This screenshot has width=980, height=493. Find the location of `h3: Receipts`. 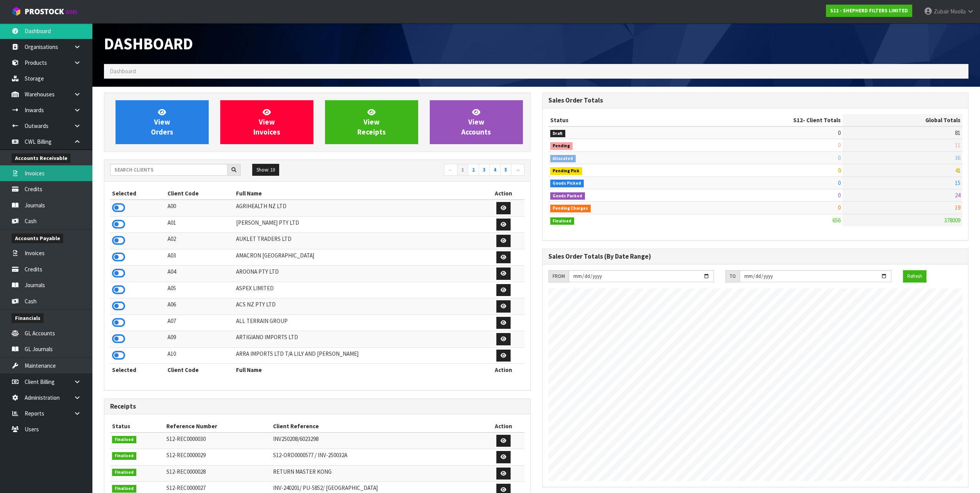

h3: Receipts is located at coordinates (317, 406).